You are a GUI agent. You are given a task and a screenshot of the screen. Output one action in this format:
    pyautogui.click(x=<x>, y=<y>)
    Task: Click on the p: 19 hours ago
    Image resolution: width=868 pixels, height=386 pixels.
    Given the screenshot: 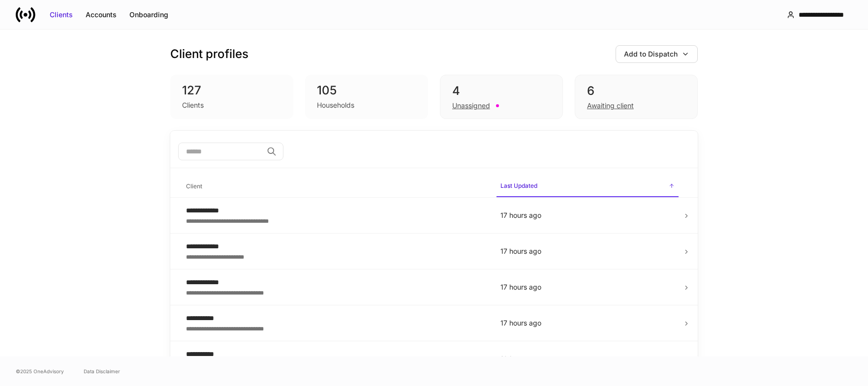 What is the action you would take?
    pyautogui.click(x=587, y=359)
    